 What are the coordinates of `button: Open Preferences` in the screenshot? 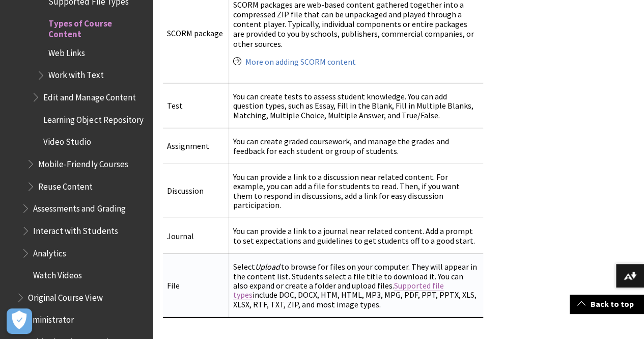 It's located at (19, 321).